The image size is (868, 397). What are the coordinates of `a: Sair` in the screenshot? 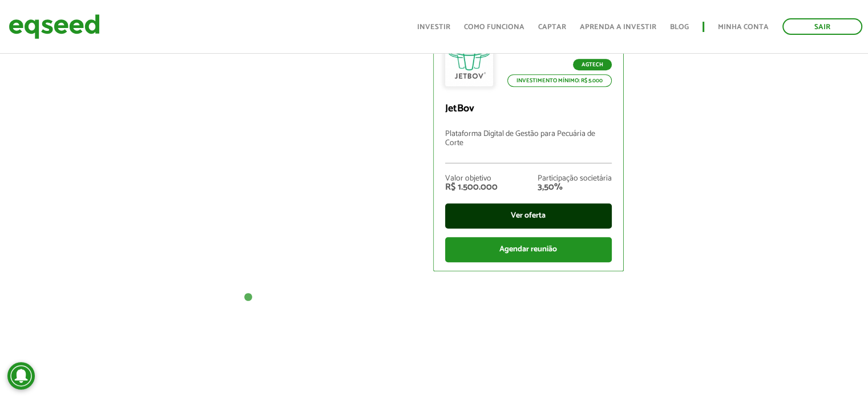 It's located at (823, 26).